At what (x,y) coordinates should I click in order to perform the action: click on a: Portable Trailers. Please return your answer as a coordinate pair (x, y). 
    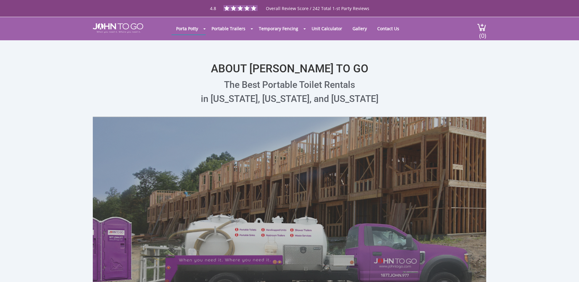
    Looking at the image, I should click on (228, 28).